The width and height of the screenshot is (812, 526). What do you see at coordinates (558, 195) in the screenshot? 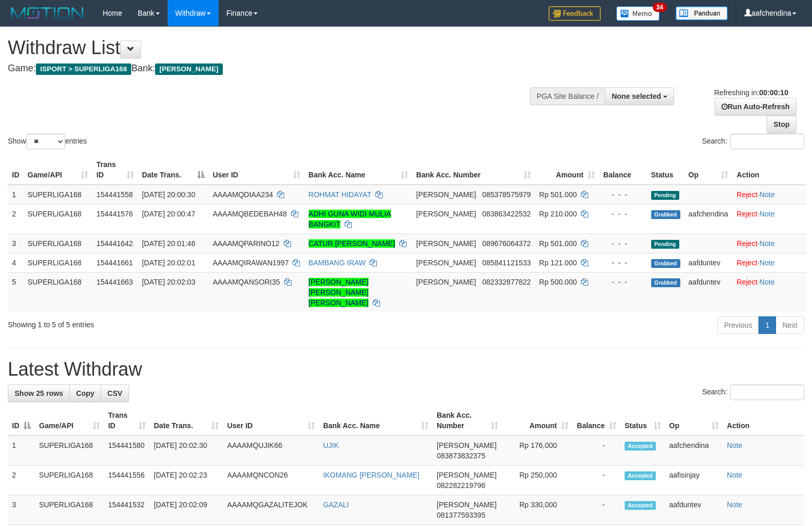
I see `span: Rp 501.000` at bounding box center [558, 195].